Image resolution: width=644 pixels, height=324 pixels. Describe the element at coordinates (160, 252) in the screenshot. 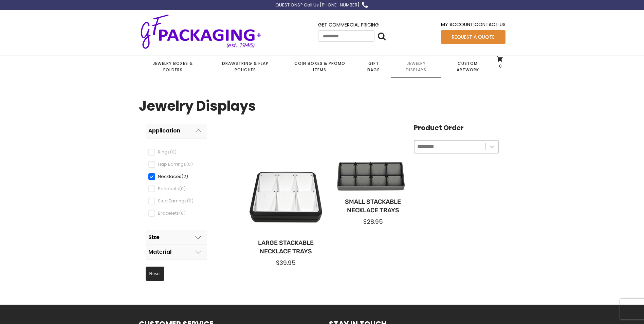

I see `div: Material` at that location.